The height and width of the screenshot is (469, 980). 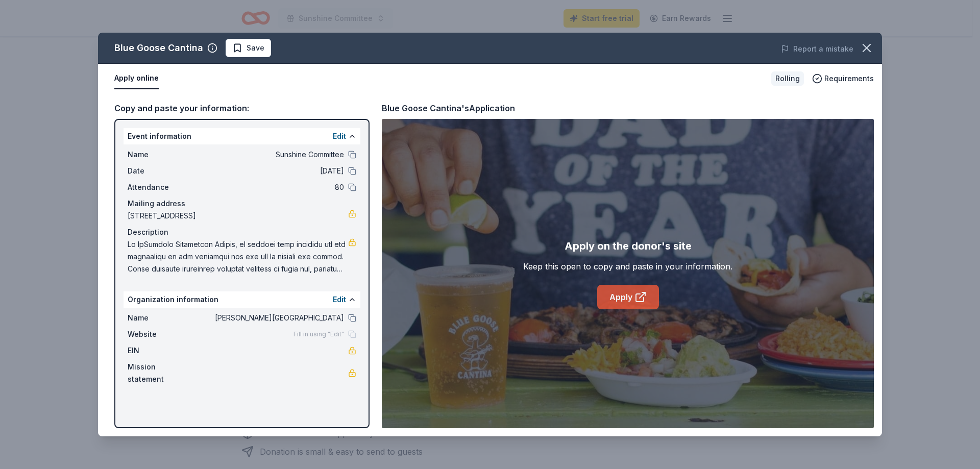 I want to click on span: Save, so click(x=255, y=48).